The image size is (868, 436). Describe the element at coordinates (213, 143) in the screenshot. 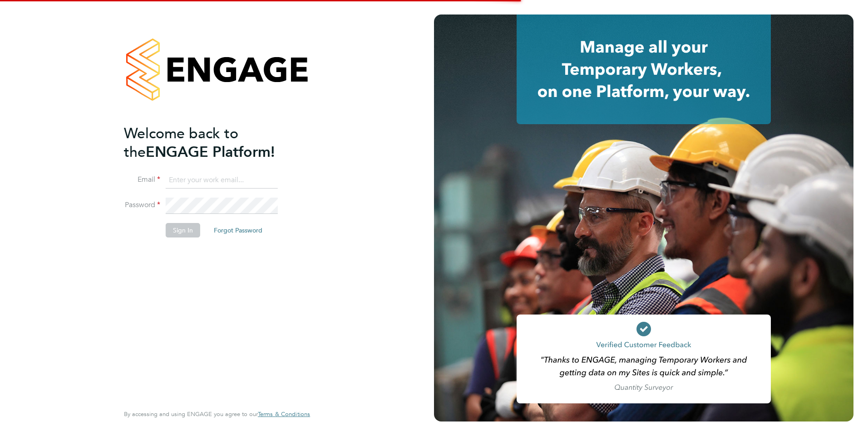

I see `h2: ENGAGE Platform!` at that location.